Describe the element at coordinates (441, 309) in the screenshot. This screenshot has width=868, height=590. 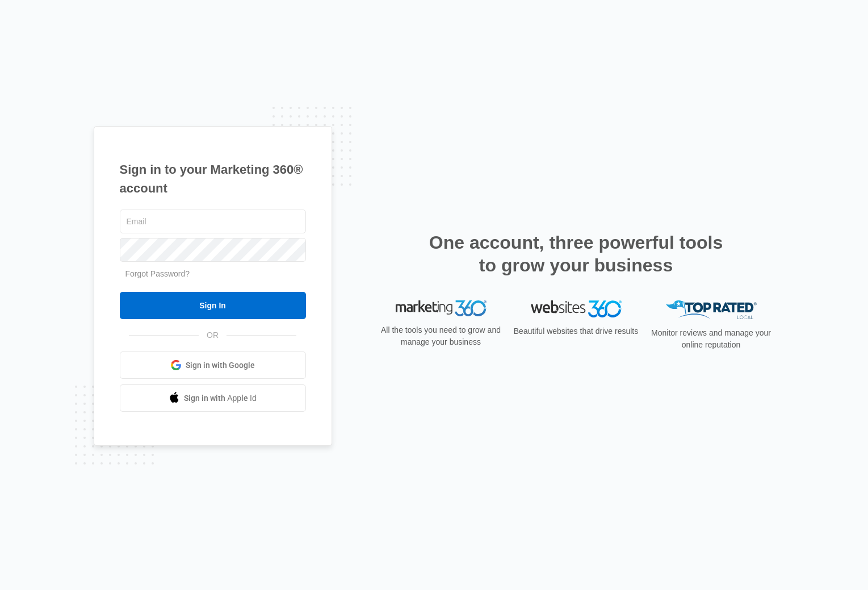
I see `img: Marketing 360` at that location.